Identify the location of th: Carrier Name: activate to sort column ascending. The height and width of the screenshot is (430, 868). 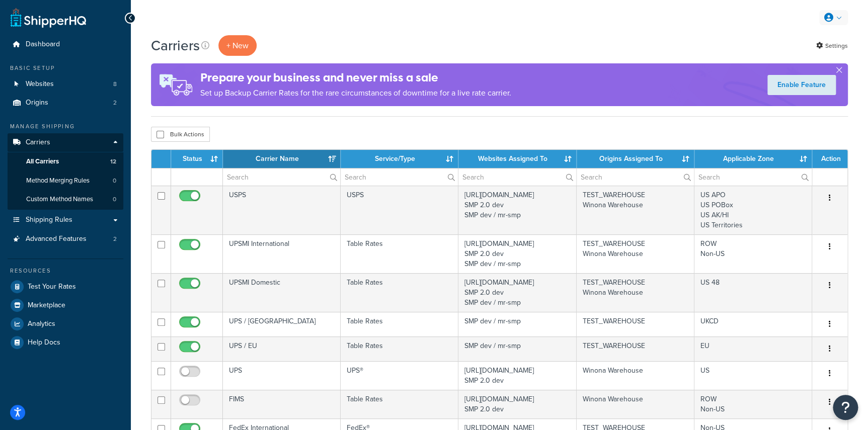
(282, 159).